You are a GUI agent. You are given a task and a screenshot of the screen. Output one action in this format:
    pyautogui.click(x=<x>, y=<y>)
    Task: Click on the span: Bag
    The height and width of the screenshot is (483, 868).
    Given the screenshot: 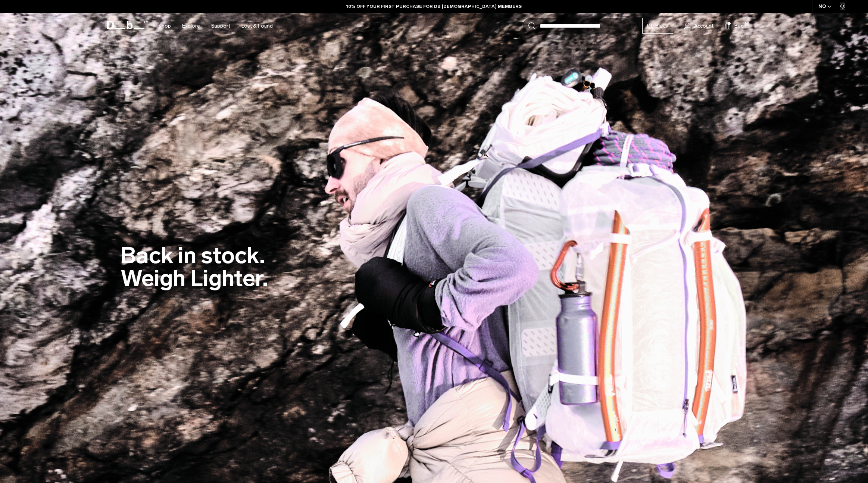 What is the action you would take?
    pyautogui.click(x=739, y=26)
    